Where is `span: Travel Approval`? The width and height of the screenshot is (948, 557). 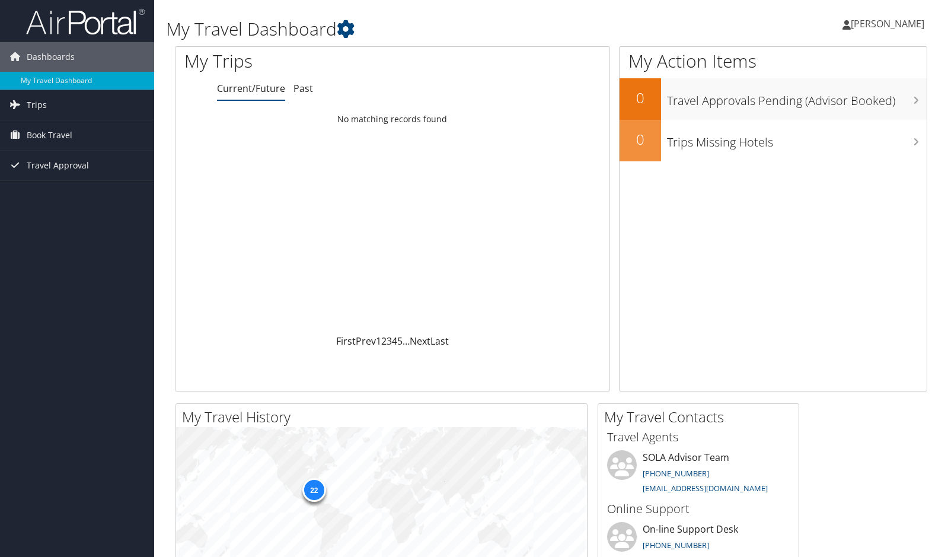 span: Travel Approval is located at coordinates (58, 165).